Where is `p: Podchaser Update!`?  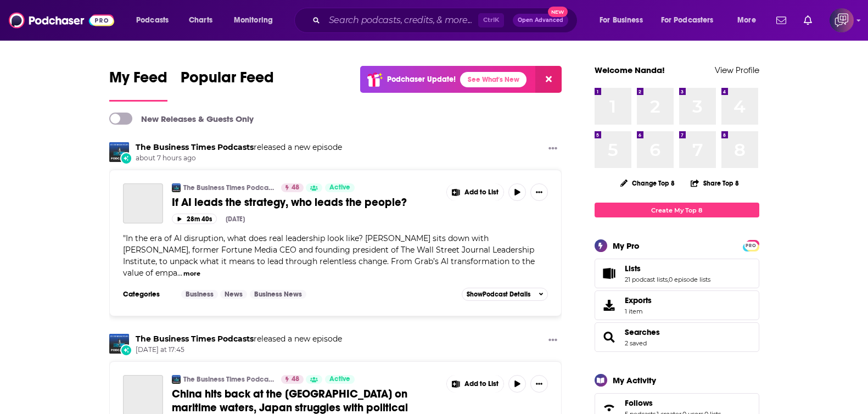
p: Podchaser Update! is located at coordinates (421, 79).